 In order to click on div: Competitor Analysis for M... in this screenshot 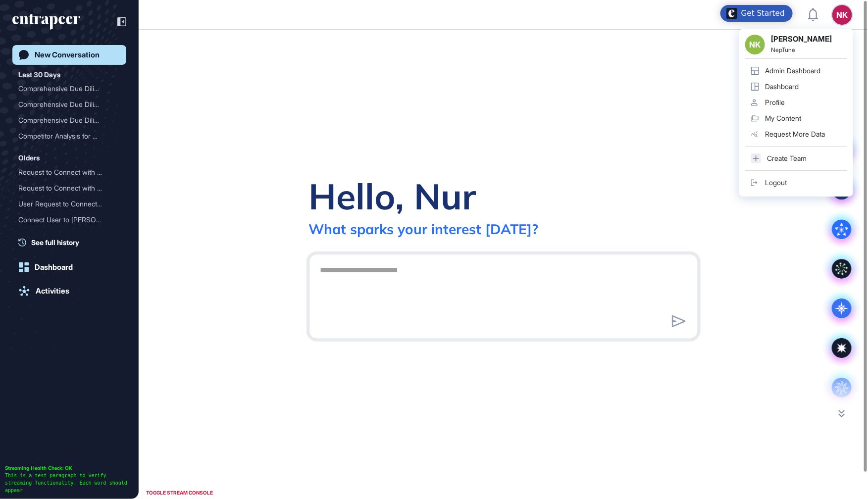, I will do `click(66, 136)`.